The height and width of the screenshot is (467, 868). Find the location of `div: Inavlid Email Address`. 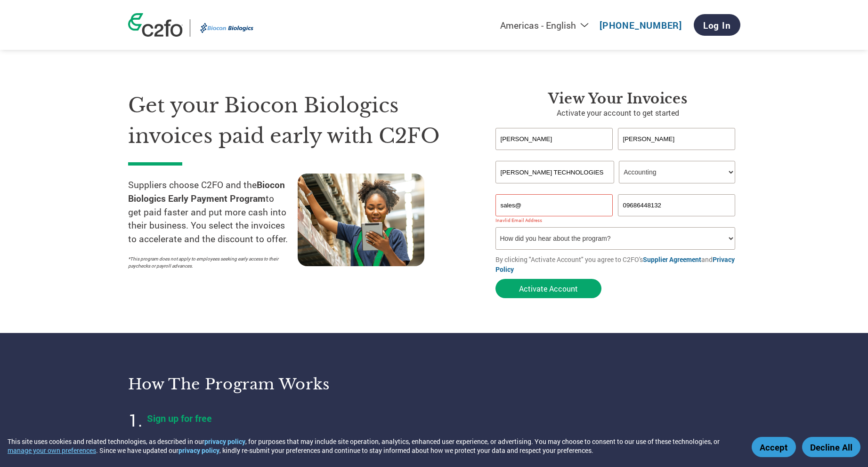

div: Inavlid Email Address is located at coordinates (554, 220).